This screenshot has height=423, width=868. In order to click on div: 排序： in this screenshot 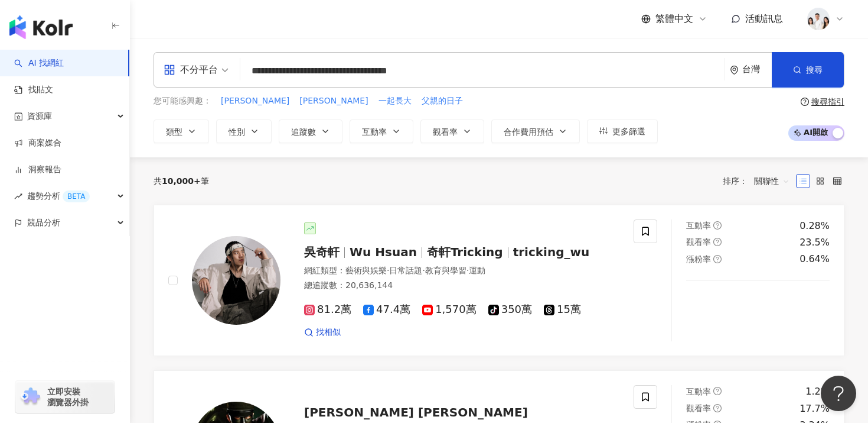, I will do `click(760, 181)`.